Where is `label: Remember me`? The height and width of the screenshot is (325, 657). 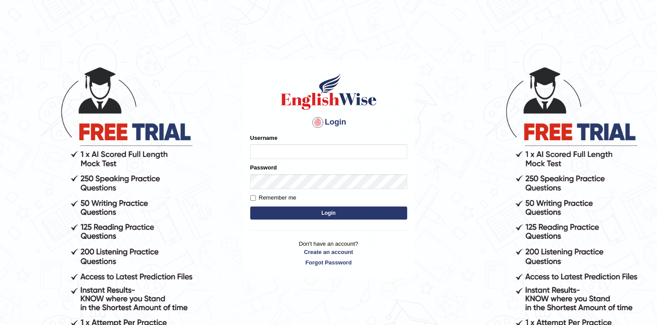 label: Remember me is located at coordinates (273, 198).